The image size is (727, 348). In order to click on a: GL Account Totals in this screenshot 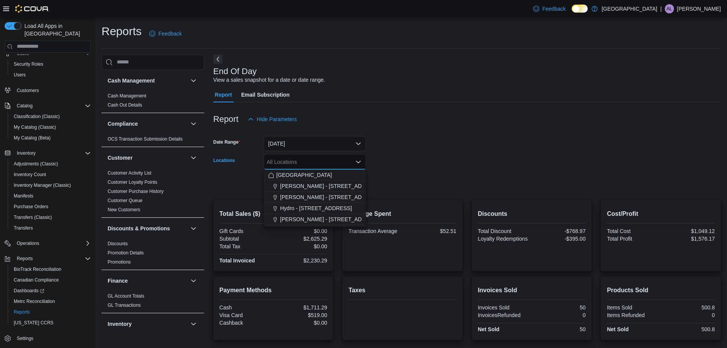, I will do `click(126, 296)`.